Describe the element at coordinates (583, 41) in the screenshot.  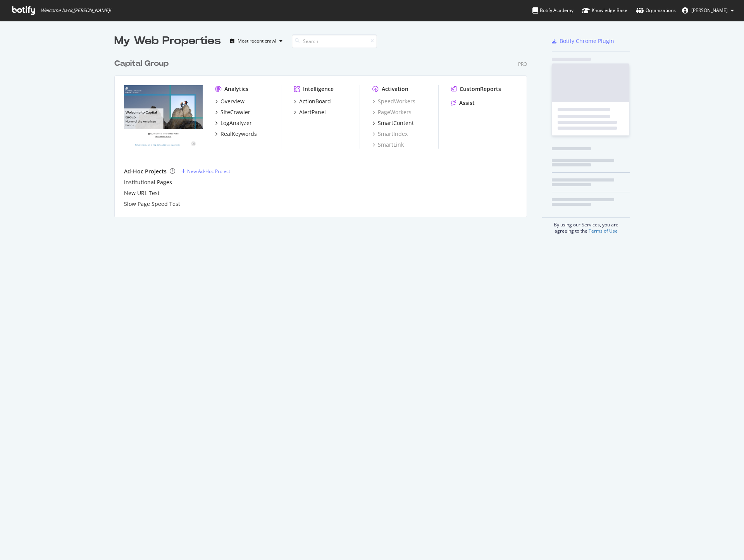
I see `a: Botify Chrome Plugin` at that location.